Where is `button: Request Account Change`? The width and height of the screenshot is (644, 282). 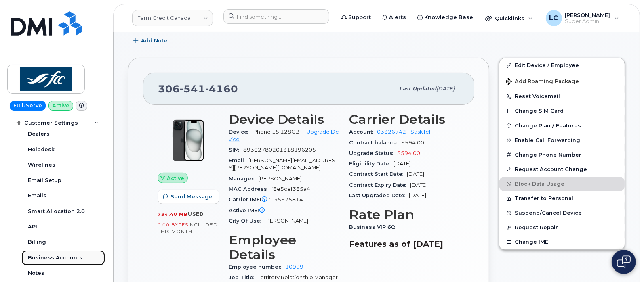
button: Request Account Change is located at coordinates (562, 170).